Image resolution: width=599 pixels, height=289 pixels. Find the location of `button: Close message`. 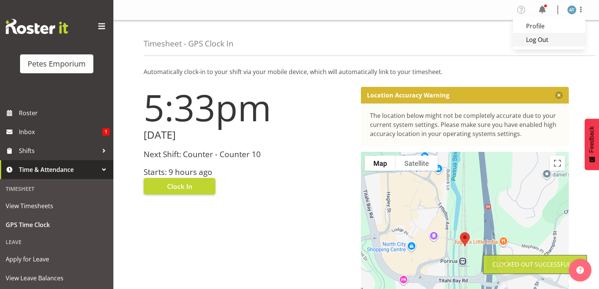

button: Close message is located at coordinates (559, 95).